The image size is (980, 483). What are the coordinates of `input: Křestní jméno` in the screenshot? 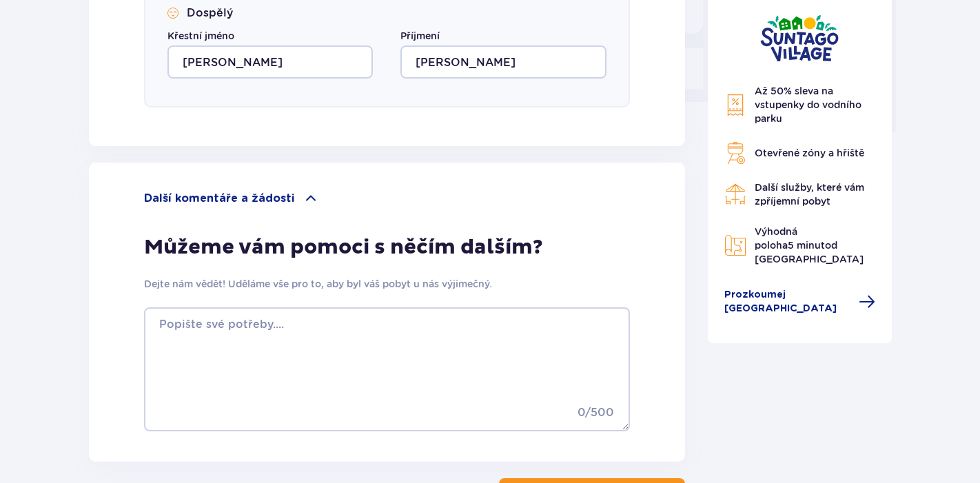 It's located at (270, 62).